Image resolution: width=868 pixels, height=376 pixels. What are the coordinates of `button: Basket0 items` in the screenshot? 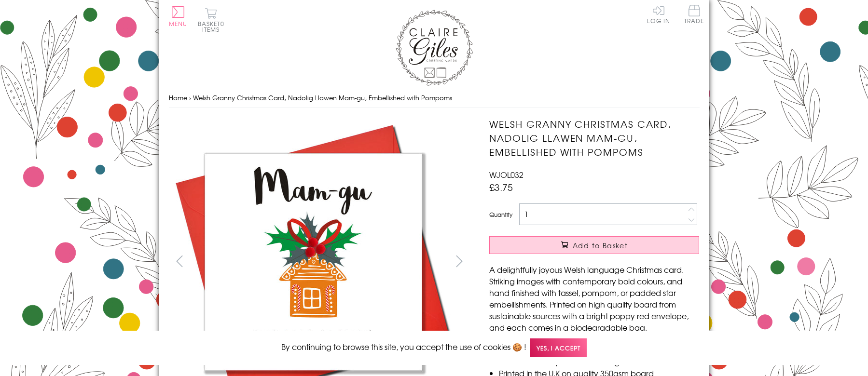 It's located at (211, 20).